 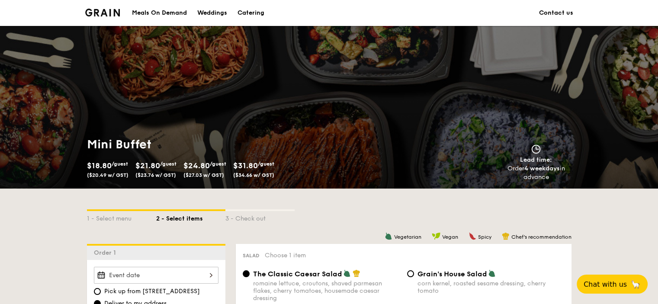 What do you see at coordinates (260, 217) in the screenshot?
I see `div: 3 - Check out` at bounding box center [260, 217].